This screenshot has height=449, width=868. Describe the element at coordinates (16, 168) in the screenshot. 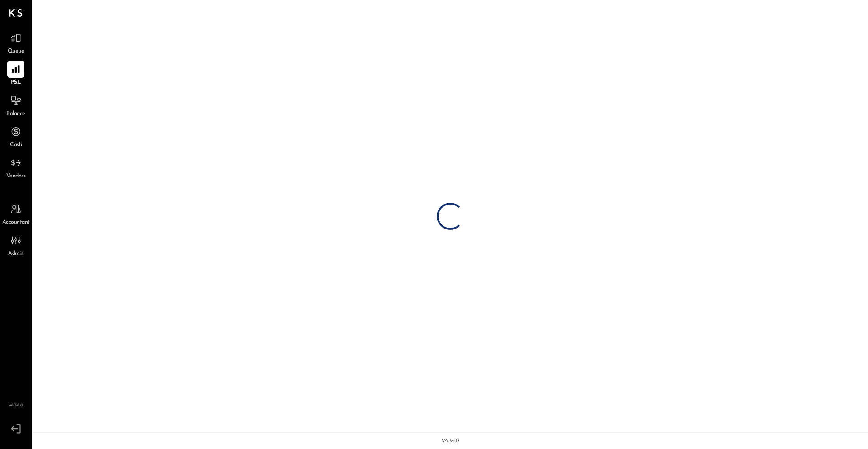

I see `a: Vendors` at that location.